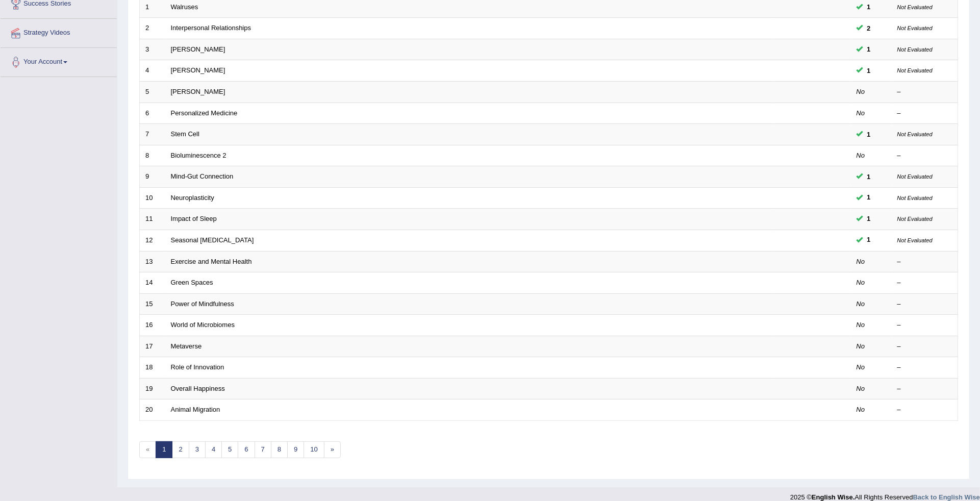 The image size is (980, 501). I want to click on td: 5, so click(153, 93).